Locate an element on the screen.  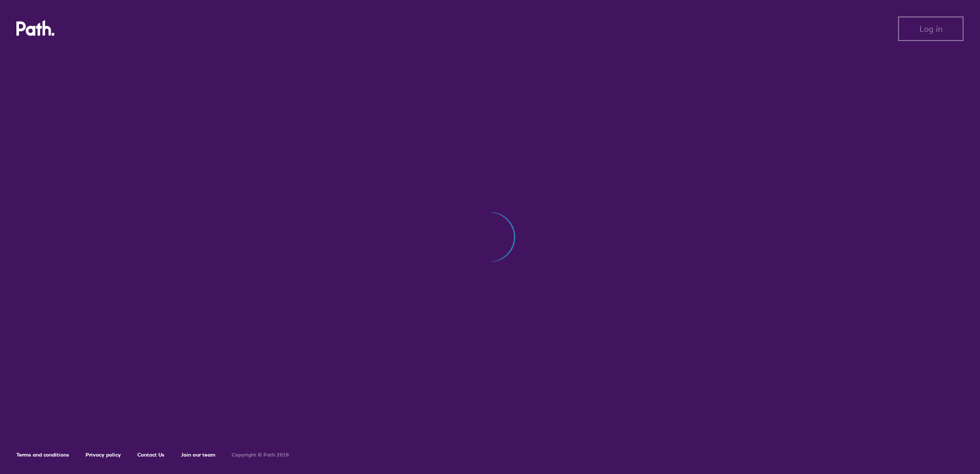
a: Join our team is located at coordinates (198, 454).